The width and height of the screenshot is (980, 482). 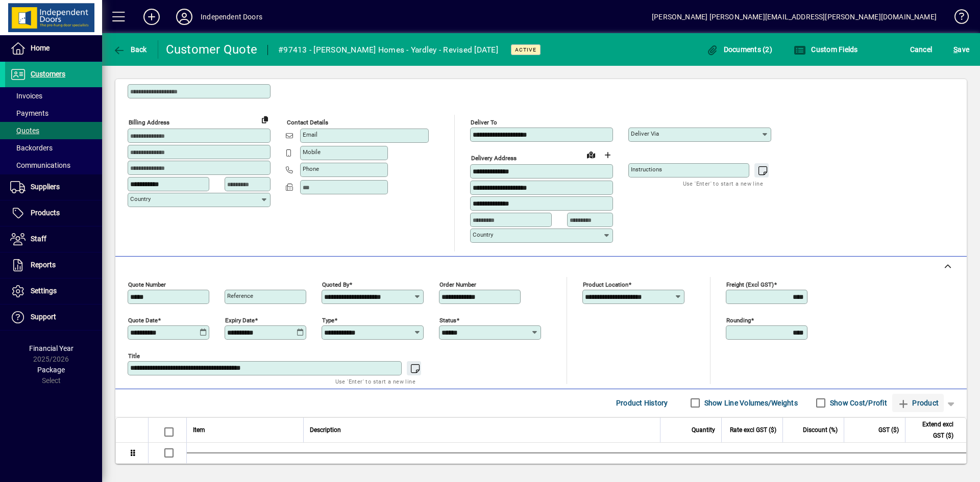 What do you see at coordinates (44, 212) in the screenshot?
I see `span: Products` at bounding box center [44, 212].